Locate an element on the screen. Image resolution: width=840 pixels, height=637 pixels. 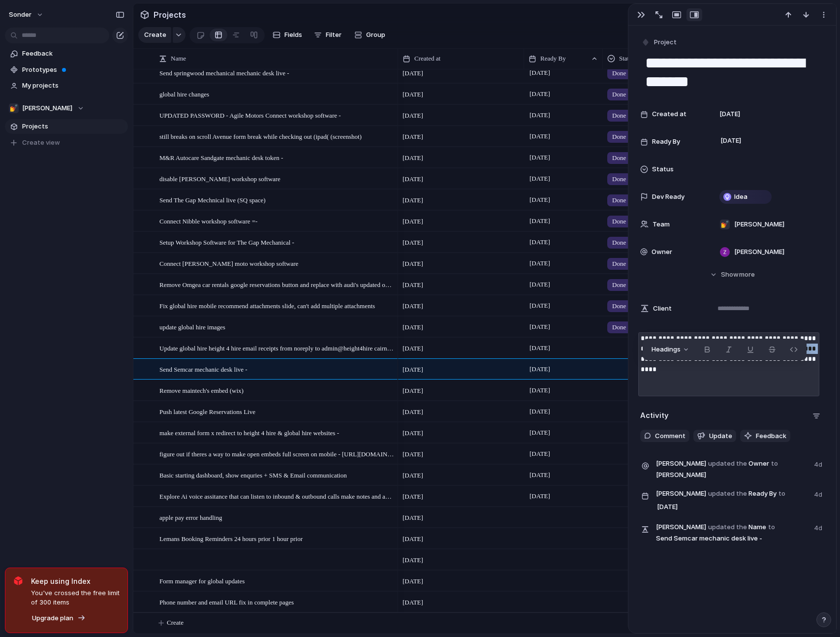
span: update global hire images is located at coordinates (192, 326).